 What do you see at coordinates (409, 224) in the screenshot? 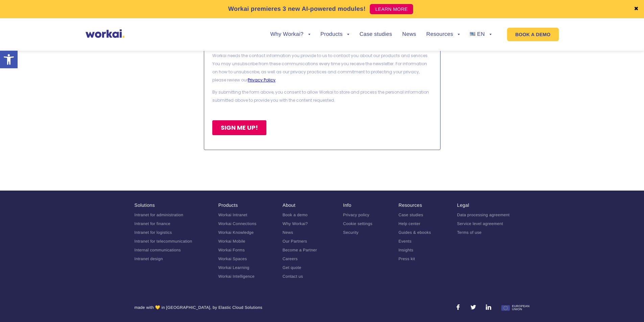
I see `a: Help center` at bounding box center [409, 224].